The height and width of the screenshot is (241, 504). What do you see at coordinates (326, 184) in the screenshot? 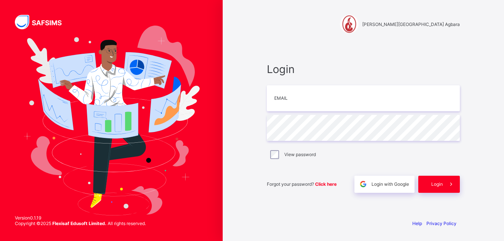
I see `span: Click here` at bounding box center [326, 184].